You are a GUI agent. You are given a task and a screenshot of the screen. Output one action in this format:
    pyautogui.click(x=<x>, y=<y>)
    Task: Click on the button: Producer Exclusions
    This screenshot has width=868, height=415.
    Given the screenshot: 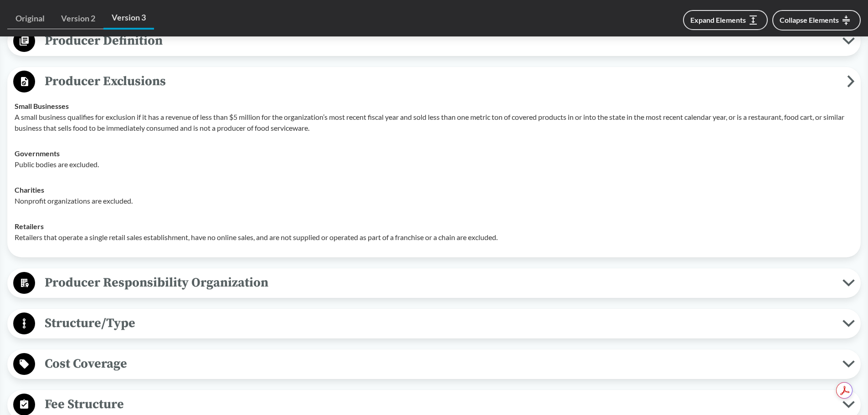 What is the action you would take?
    pyautogui.click(x=434, y=81)
    